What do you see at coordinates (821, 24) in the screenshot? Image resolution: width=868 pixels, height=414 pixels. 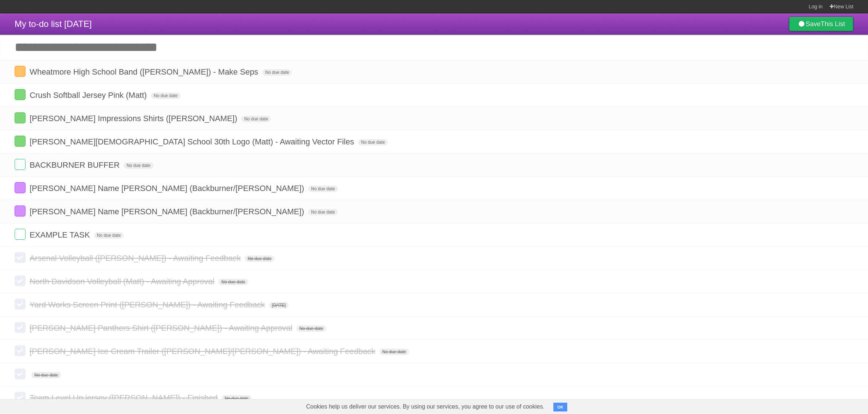 I see `a: SaveThis List` at bounding box center [821, 24].